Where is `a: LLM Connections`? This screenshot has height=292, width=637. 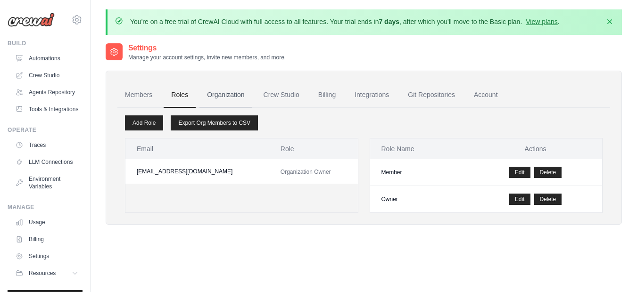
a: LLM Connections is located at coordinates (47, 162).